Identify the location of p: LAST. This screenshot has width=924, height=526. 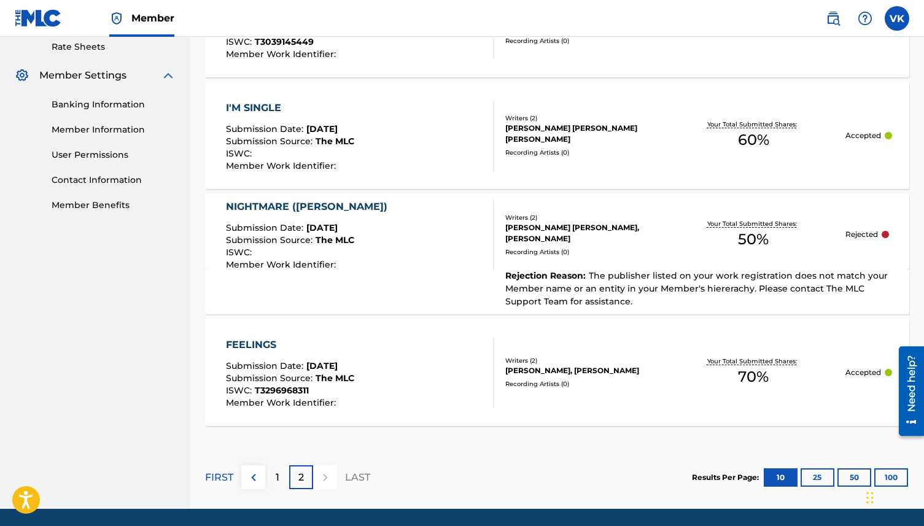
(357, 478).